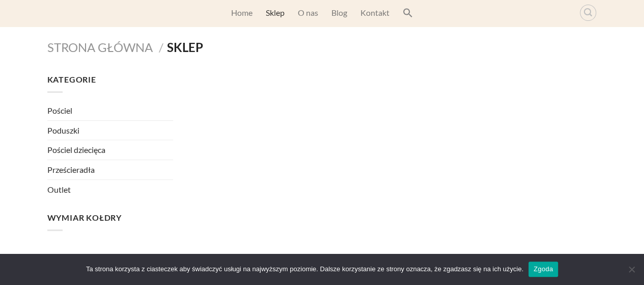 Image resolution: width=644 pixels, height=285 pixels. What do you see at coordinates (111, 111) in the screenshot?
I see `a: Pościel` at bounding box center [111, 111].